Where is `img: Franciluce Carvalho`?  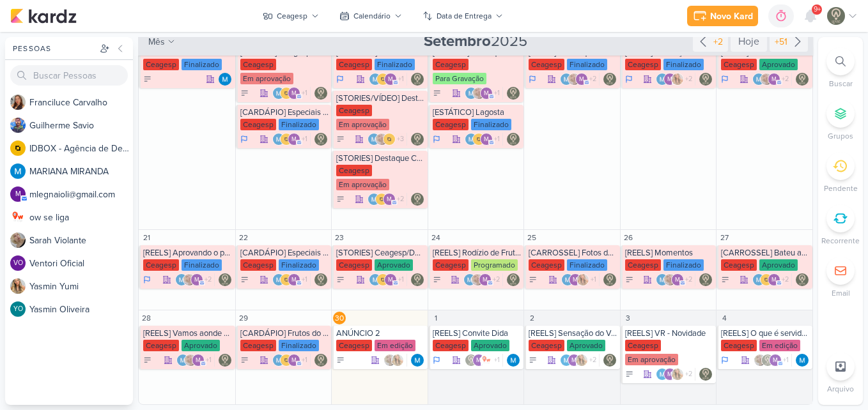 img: Franciluce Carvalho is located at coordinates (18, 102).